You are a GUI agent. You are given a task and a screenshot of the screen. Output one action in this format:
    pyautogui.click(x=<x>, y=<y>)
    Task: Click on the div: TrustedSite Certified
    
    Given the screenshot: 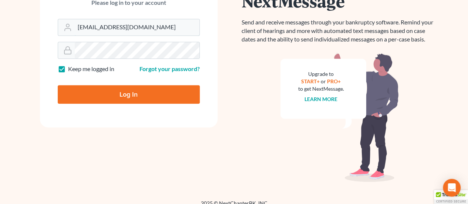 What is the action you would take?
    pyautogui.click(x=451, y=197)
    